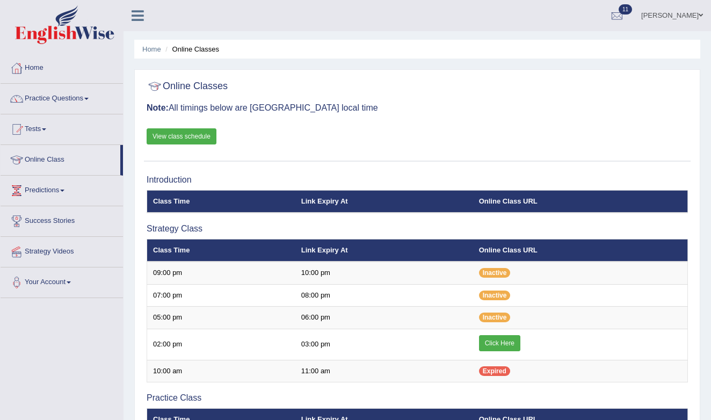  What do you see at coordinates (384, 344) in the screenshot?
I see `td: 03:00 pm` at bounding box center [384, 344].